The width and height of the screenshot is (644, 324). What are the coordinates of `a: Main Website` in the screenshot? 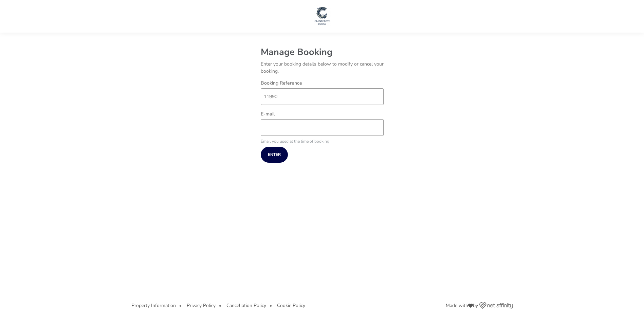 It's located at (322, 15).